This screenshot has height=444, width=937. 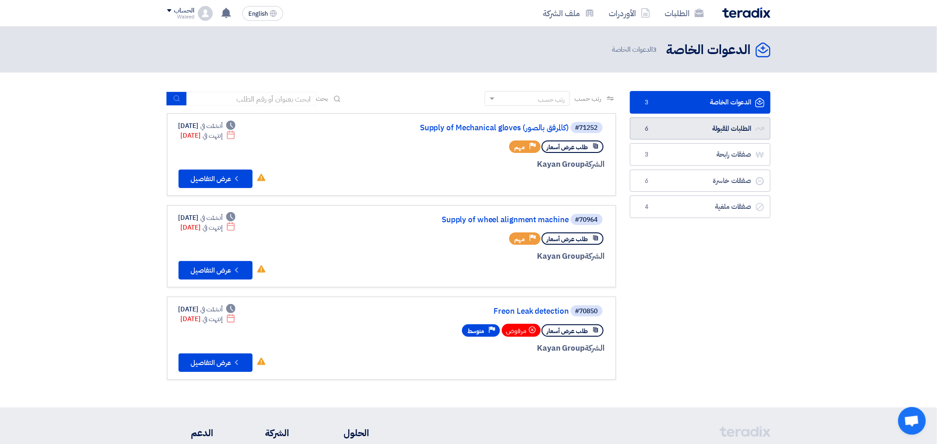 What do you see at coordinates (746, 12) in the screenshot?
I see `img: Teradix logo` at bounding box center [746, 12].